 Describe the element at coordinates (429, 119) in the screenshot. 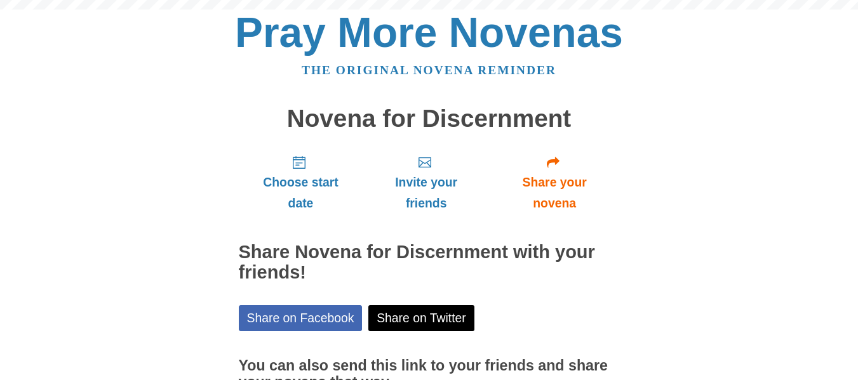

I see `h1: Novena for Discernment` at that location.